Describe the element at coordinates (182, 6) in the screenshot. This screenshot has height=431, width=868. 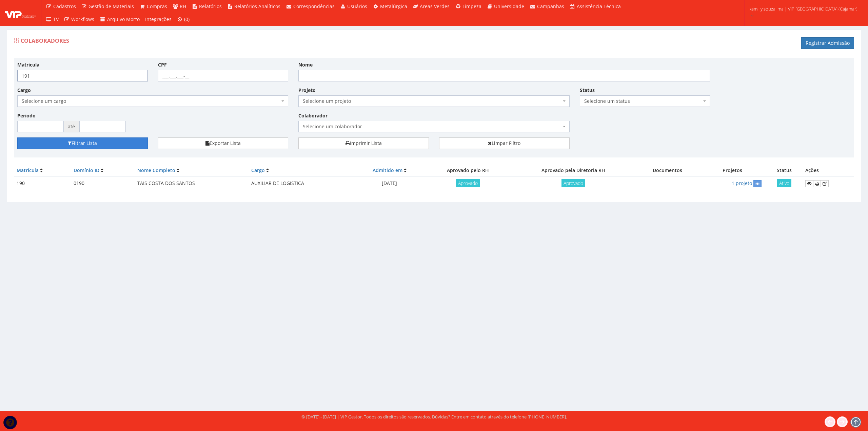
I see `span: RH` at that location.